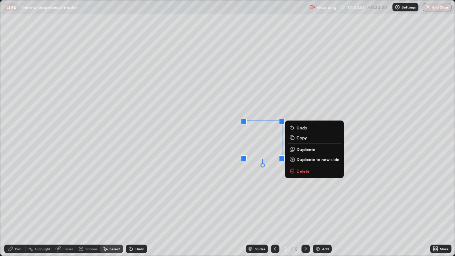 The width and height of the screenshot is (455, 256). Describe the element at coordinates (444, 249) in the screenshot. I see `div: More` at that location.